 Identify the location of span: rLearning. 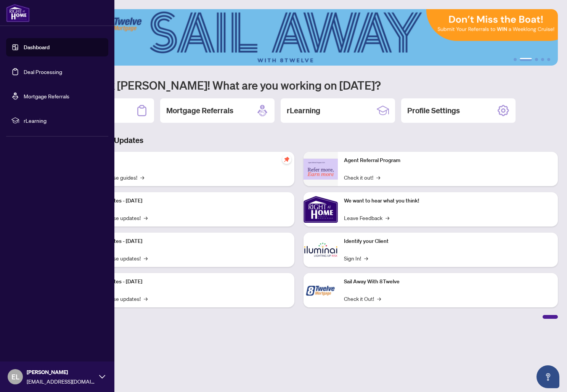
(63, 120).